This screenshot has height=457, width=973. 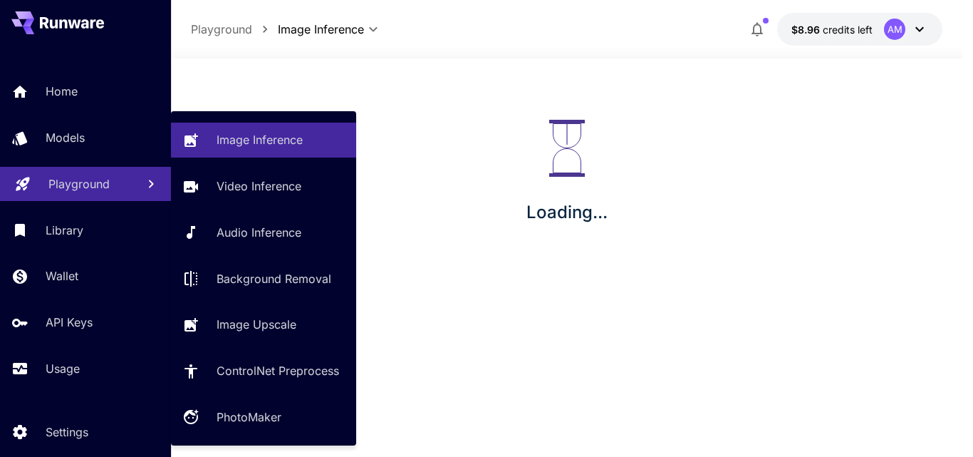 What do you see at coordinates (807, 29) in the screenshot?
I see `span: $8.96` at bounding box center [807, 29].